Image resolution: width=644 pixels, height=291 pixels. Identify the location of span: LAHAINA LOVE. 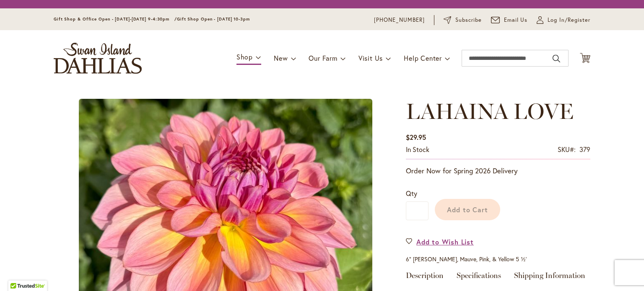
(490, 111).